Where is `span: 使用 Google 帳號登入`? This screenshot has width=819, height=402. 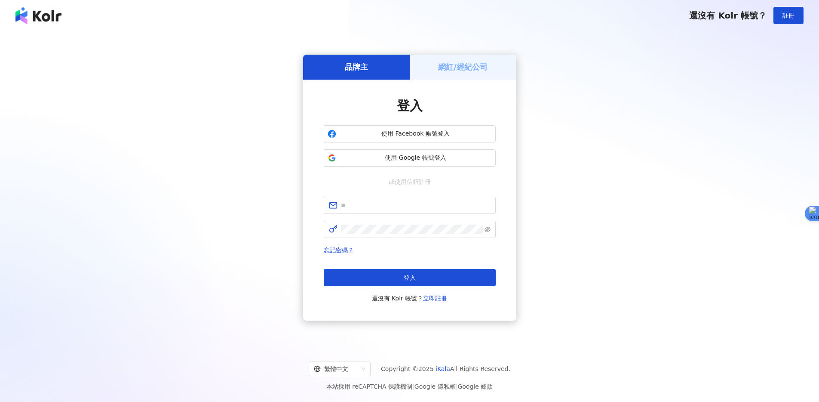 span: 使用 Google 帳號登入 is located at coordinates (416, 158).